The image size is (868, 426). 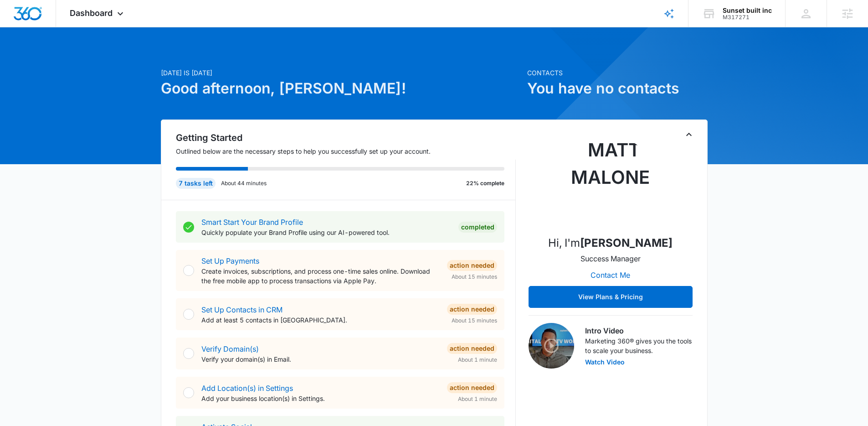 What do you see at coordinates (247, 388) in the screenshot?
I see `a: Add Location(s) in Settings` at bounding box center [247, 388].